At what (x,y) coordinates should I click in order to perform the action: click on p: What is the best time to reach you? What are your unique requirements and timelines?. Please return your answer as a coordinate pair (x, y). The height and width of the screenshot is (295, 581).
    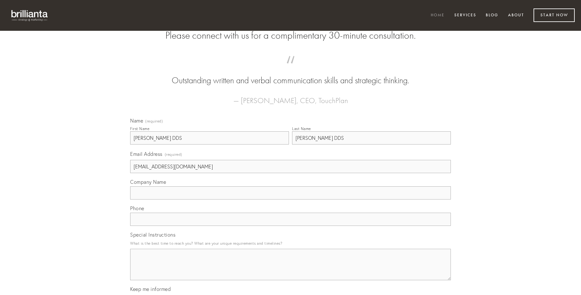
    Looking at the image, I should click on (291, 243).